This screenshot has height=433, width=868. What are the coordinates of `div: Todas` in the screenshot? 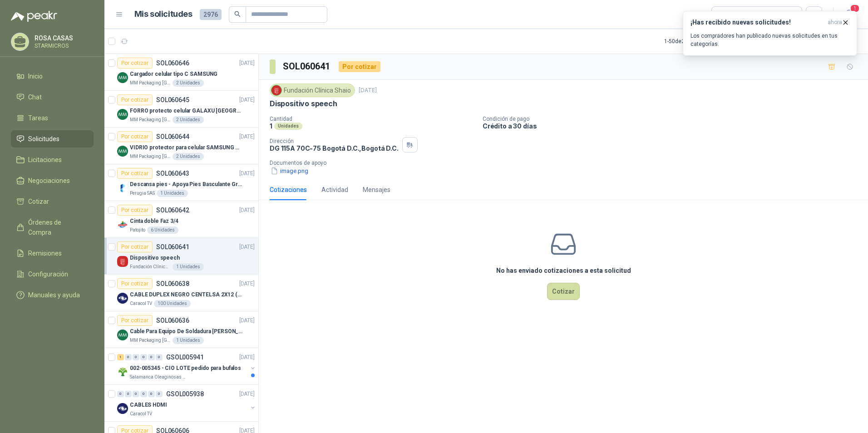 It's located at (727, 15).